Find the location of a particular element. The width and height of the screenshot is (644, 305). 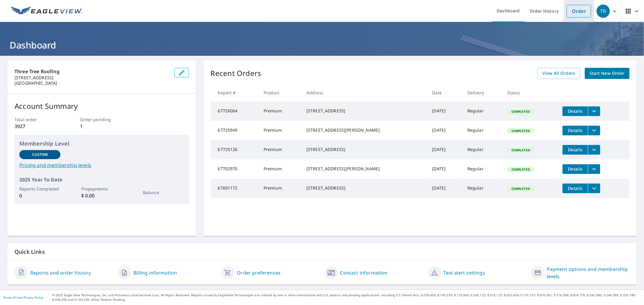

button: detailsBtn-67725949 is located at coordinates (576, 131).